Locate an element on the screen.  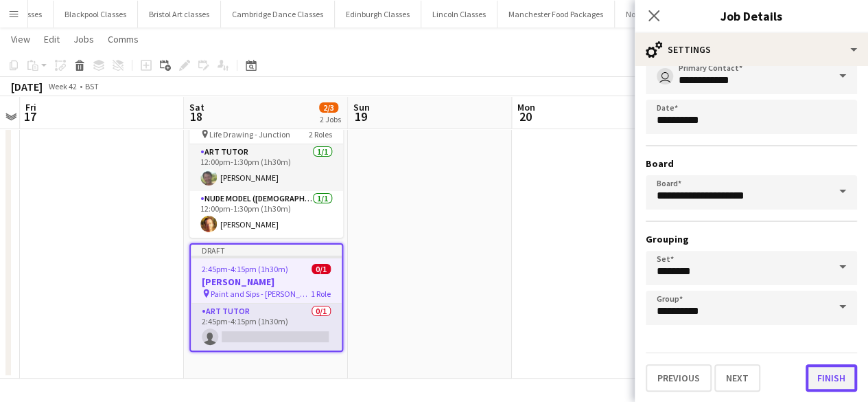
span: Sat is located at coordinates (197, 107).